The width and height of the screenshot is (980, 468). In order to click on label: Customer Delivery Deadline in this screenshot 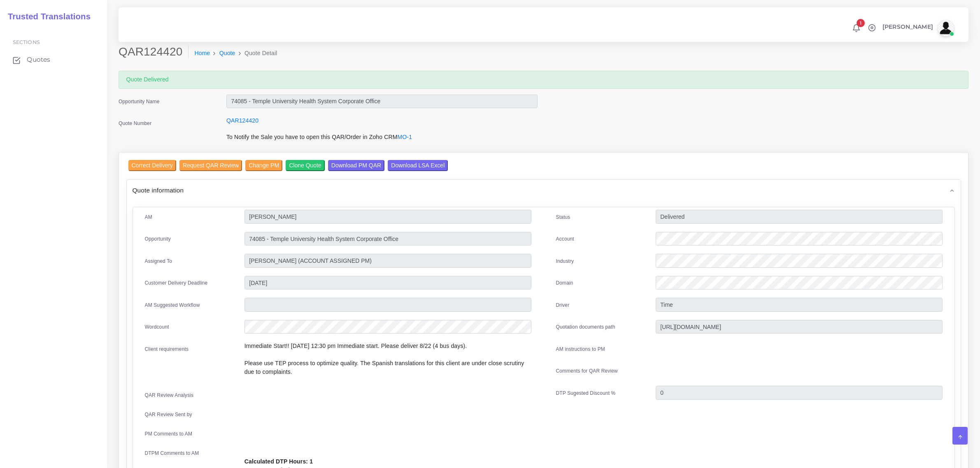, I will do `click(176, 283)`.